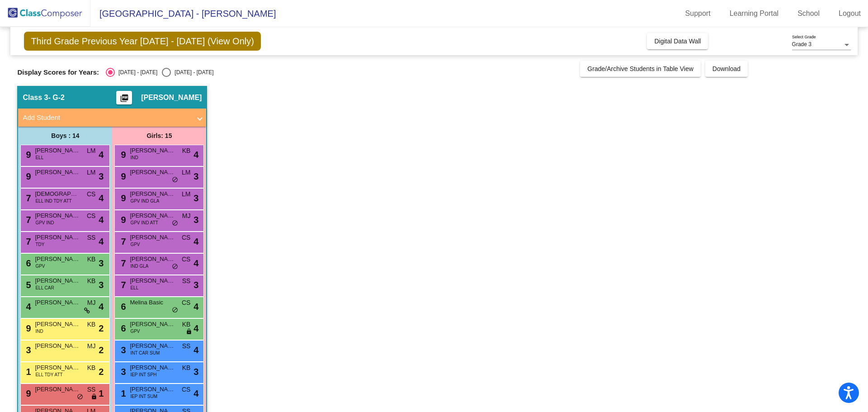 Image resolution: width=868 pixels, height=412 pixels. Describe the element at coordinates (44, 222) in the screenshot. I see `span: GPV IND` at that location.